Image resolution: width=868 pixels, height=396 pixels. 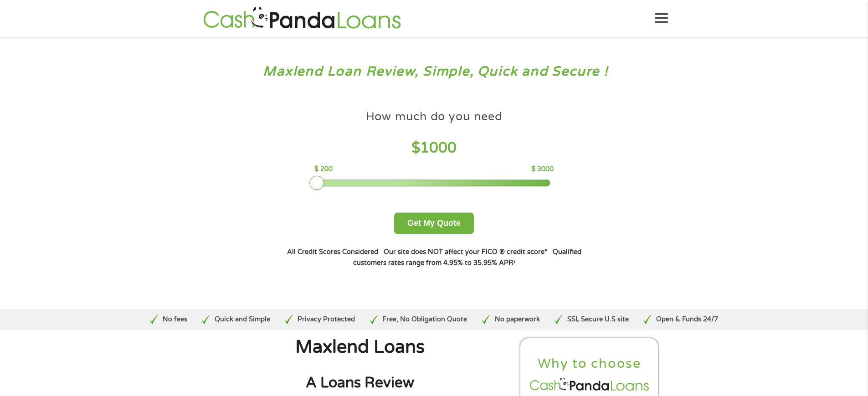 What do you see at coordinates (242, 319) in the screenshot?
I see `p: Quick and Simple` at bounding box center [242, 319].